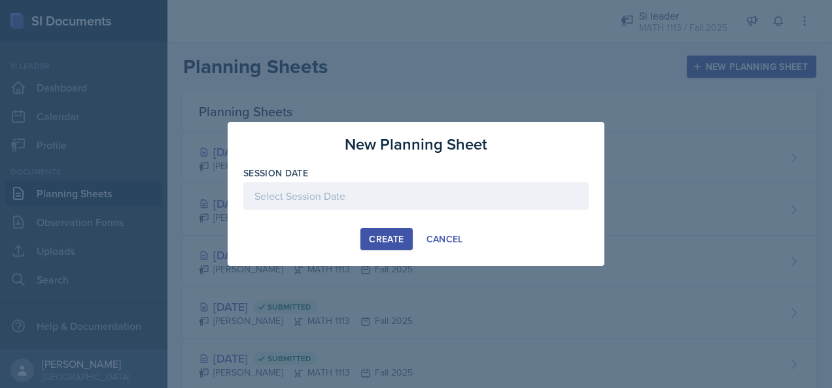 This screenshot has height=388, width=832. Describe the element at coordinates (275, 173) in the screenshot. I see `label: Session Date` at that location.